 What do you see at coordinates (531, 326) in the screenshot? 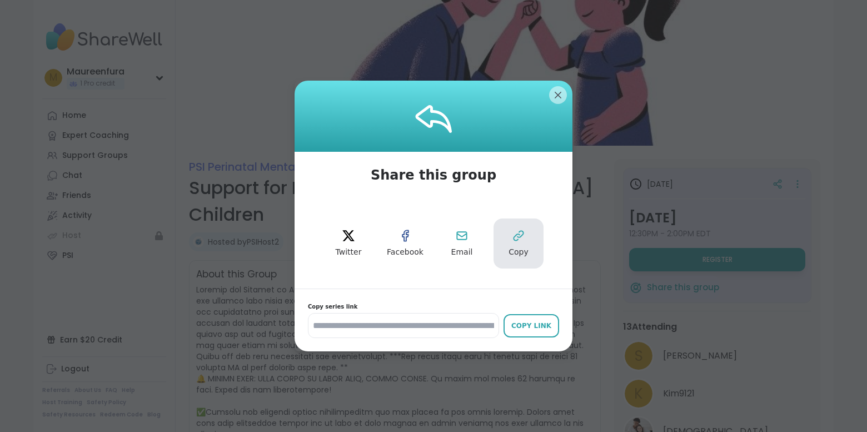
I see `button: Copy Link` at bounding box center [531, 326].